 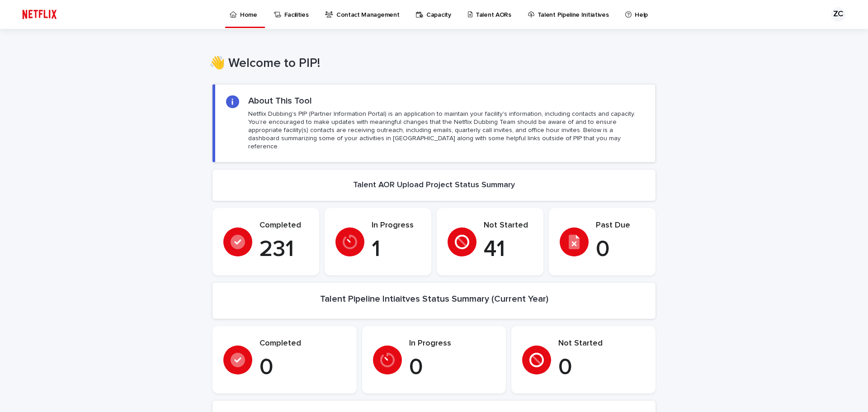 What do you see at coordinates (434, 299) in the screenshot?
I see `h2: Talent Pipeline Intiaitves Status Summary (Current Year)` at bounding box center [434, 299].